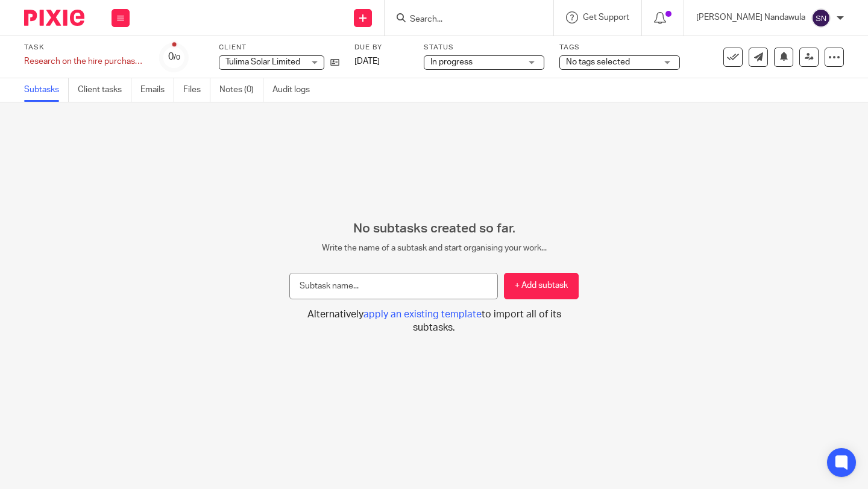 The image size is (868, 489). What do you see at coordinates (84, 62) in the screenshot?
I see `div: Research on the hire purchase operations by companies that carryout chattel hire purchase business` at bounding box center [84, 62].